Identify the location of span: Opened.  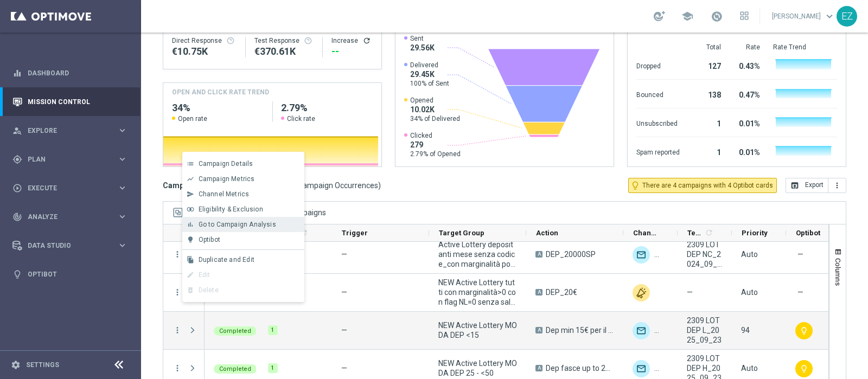
(435, 100).